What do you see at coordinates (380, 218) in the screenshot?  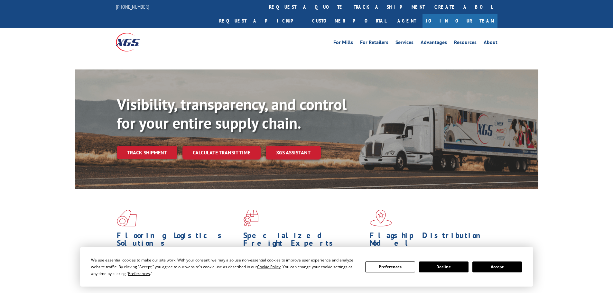 I see `img: xgs-icon-flagship-distribution-model-red` at bounding box center [380, 218].